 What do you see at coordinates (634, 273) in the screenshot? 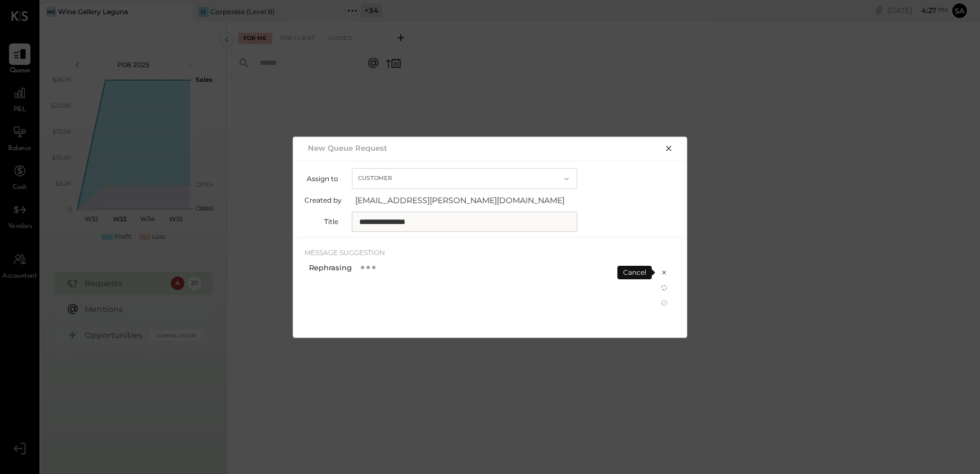
I see `div: Cancel` at bounding box center [634, 273].